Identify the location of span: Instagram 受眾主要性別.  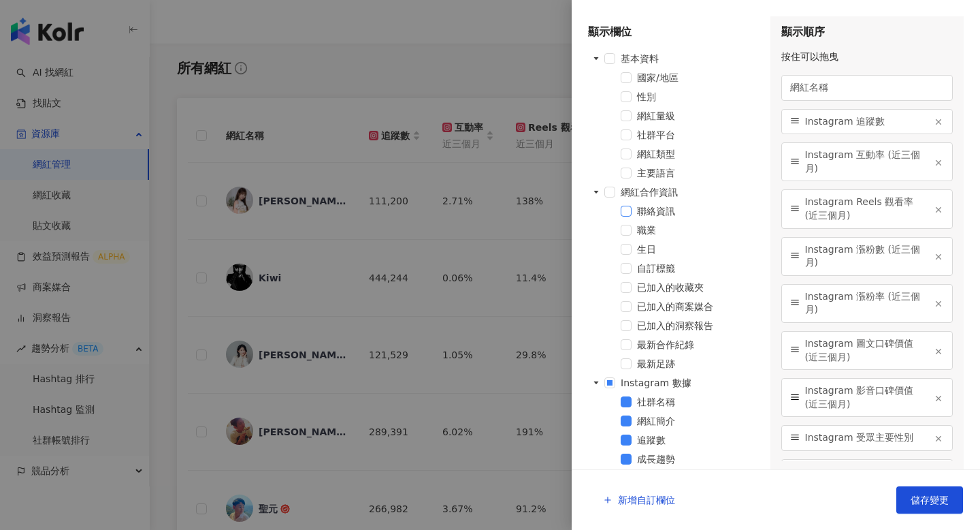
(866, 437).